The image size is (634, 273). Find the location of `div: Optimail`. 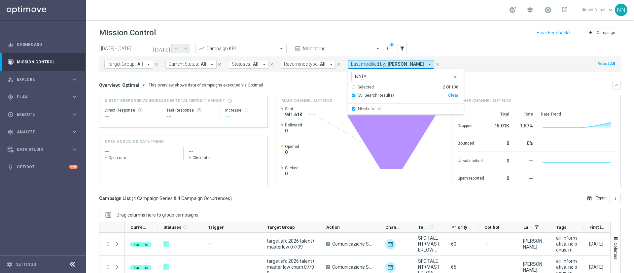

div: Optimail is located at coordinates (390, 244).